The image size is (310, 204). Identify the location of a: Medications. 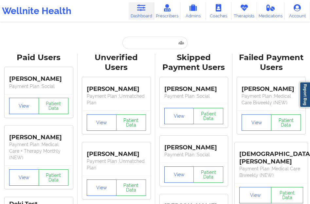
(271, 11).